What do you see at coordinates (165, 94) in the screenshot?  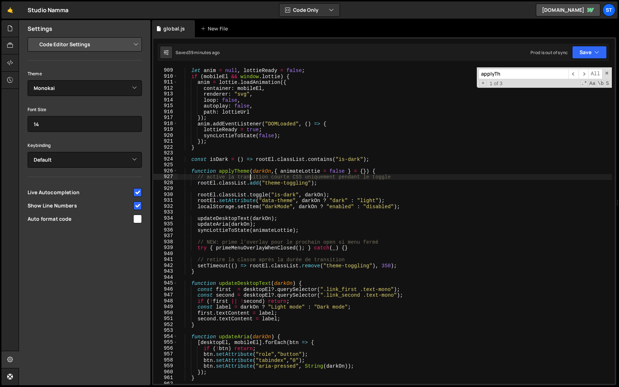 I see `div: 913` at bounding box center [165, 94].